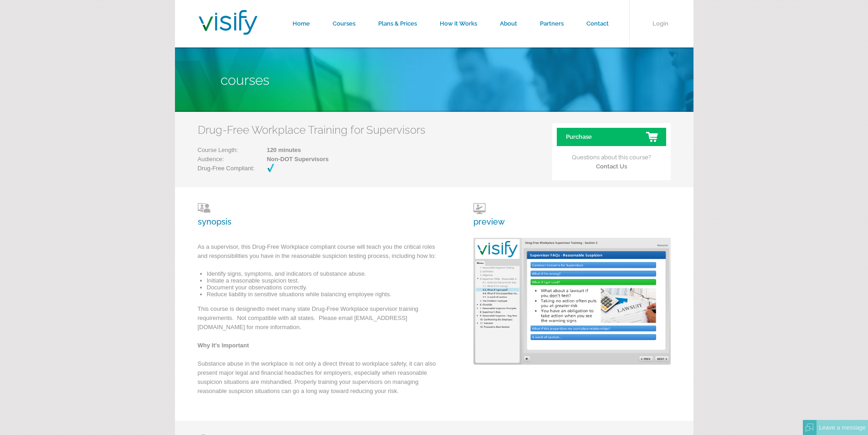  I want to click on li: Identify signs, symptoms, and indicators of substance abuse., so click(325, 273).